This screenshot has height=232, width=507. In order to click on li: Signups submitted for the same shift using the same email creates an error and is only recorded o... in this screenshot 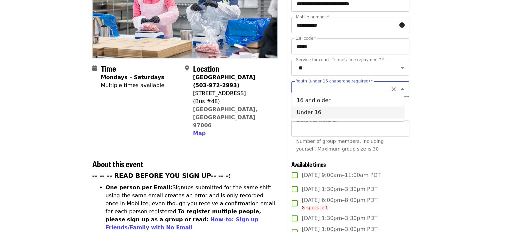, I will do `click(192, 207)`.